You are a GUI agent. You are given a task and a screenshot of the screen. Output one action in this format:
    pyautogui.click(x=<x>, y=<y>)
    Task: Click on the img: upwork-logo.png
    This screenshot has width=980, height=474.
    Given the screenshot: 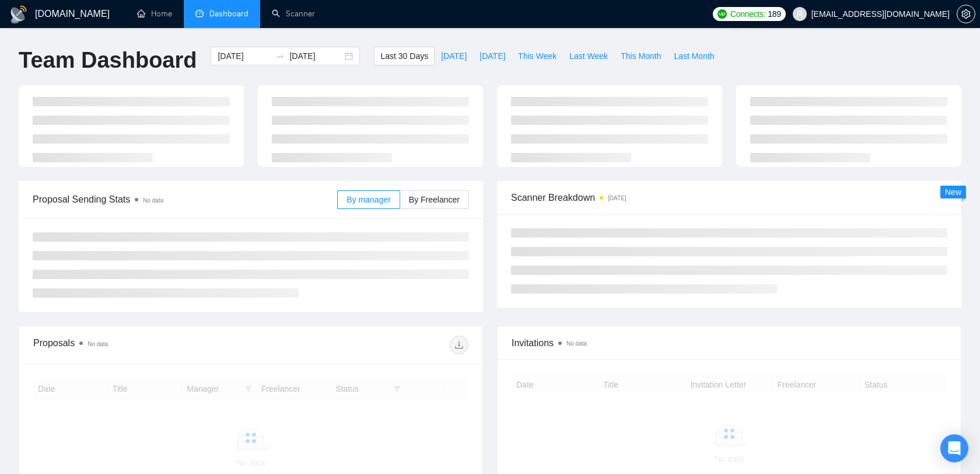 What is the action you would take?
    pyautogui.click(x=723, y=14)
    